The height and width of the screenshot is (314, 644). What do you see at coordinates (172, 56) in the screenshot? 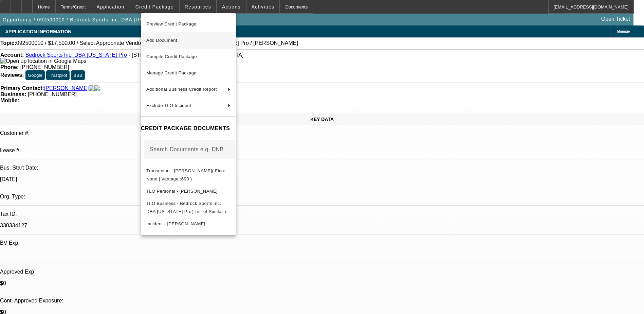
I see `span: Compile Credit Package` at bounding box center [172, 56].